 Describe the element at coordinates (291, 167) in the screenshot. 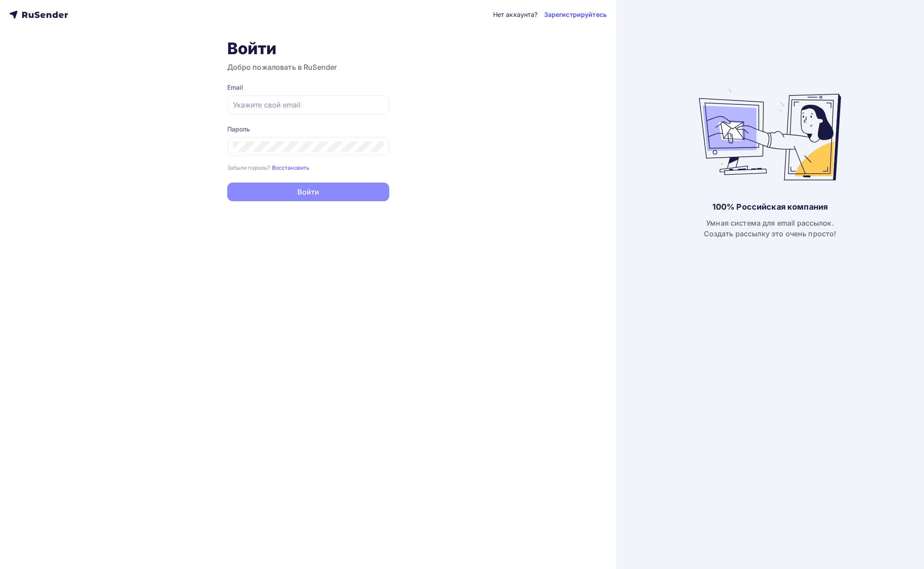

I see `a: Восстановить` at that location.